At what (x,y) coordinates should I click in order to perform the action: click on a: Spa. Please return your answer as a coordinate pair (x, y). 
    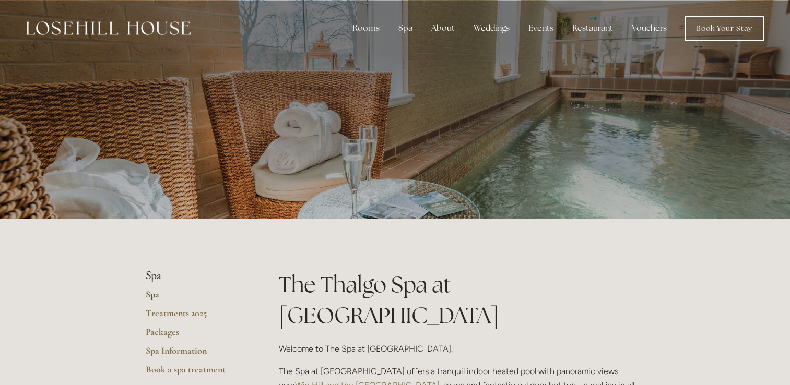
    Looking at the image, I should click on (195, 298).